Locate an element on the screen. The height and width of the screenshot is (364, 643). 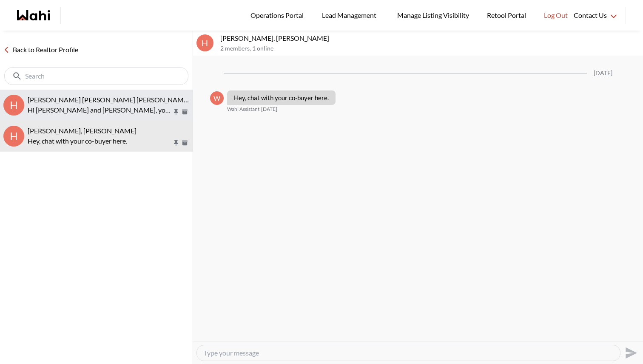
span: Wahi Assistant is located at coordinates (243, 109).